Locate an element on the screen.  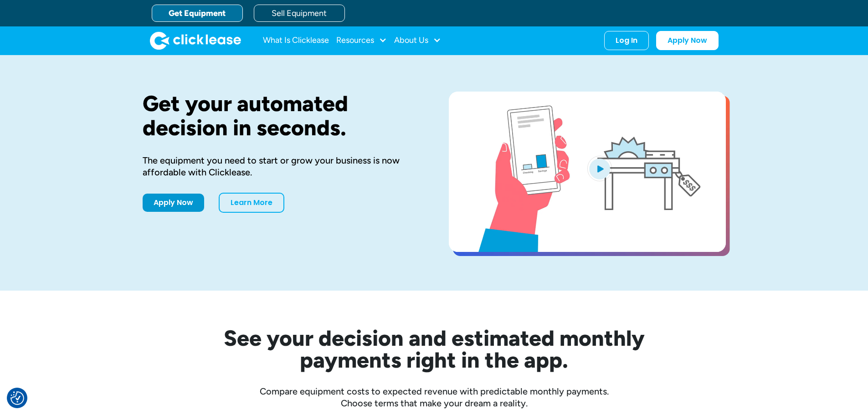
a: home is located at coordinates (195, 41).